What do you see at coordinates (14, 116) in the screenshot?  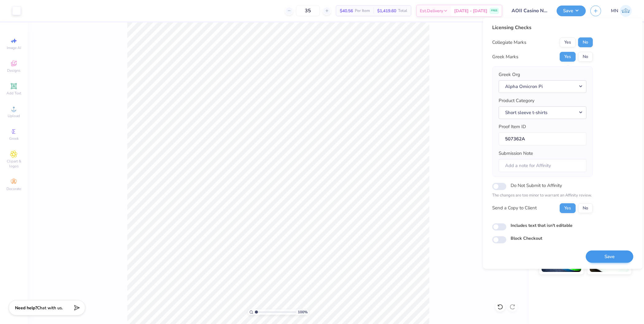 I see `span: Upload` at bounding box center [14, 116].